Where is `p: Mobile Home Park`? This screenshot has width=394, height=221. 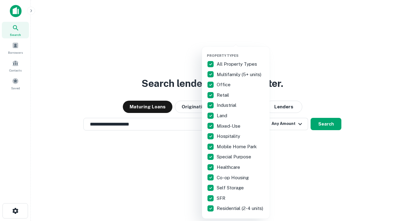 p: Mobile Home Park is located at coordinates (237, 147).